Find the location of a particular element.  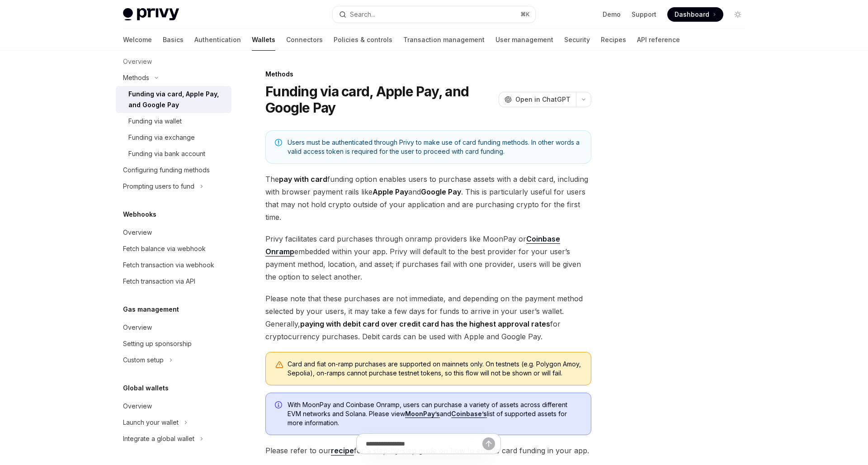

a: Fetch balance via webhook is located at coordinates (174, 249).